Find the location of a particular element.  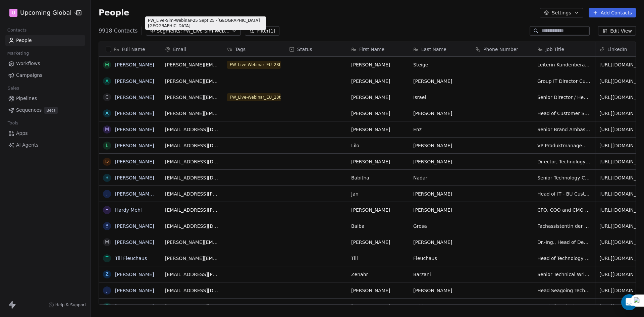

div: Full Name is located at coordinates (130, 49).